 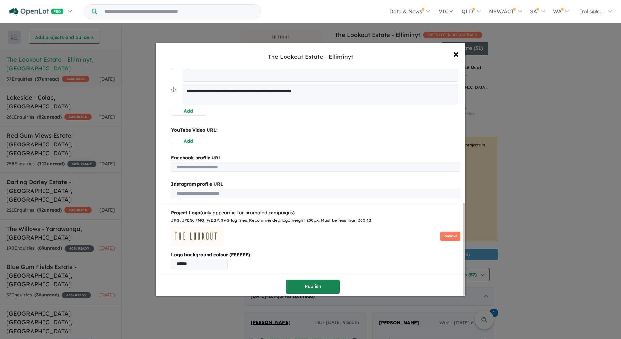 I want to click on button: Remove, so click(x=450, y=236).